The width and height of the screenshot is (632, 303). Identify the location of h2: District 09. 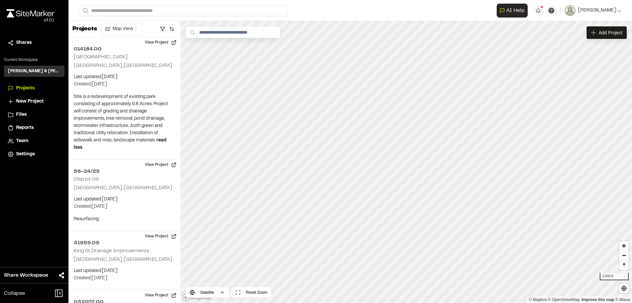
(86, 179).